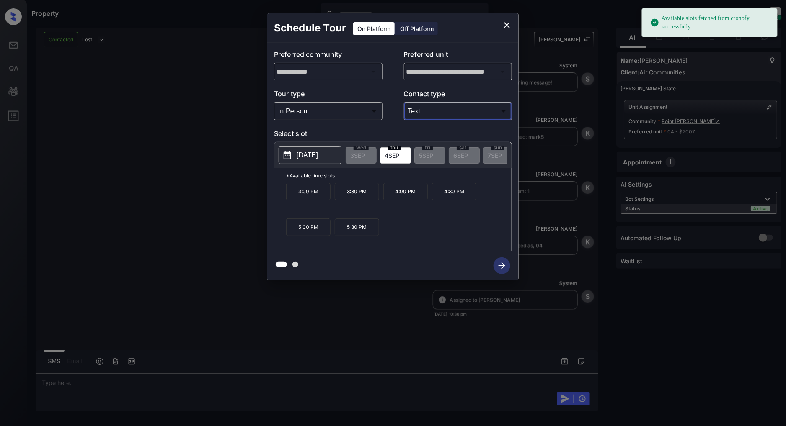 The width and height of the screenshot is (786, 426). What do you see at coordinates (507, 25) in the screenshot?
I see `button: close` at bounding box center [507, 25].